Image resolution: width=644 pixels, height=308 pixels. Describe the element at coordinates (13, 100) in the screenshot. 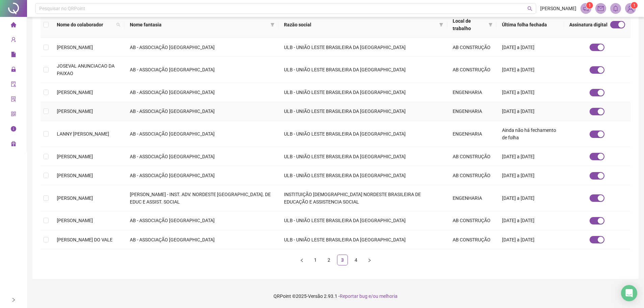

I see `span: solution` at that location.